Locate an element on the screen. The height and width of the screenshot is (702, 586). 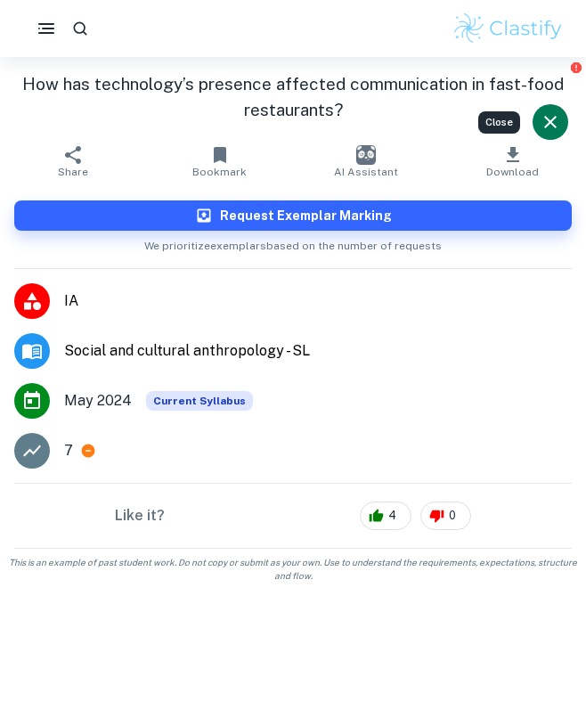
div: 4 is located at coordinates (386, 516).